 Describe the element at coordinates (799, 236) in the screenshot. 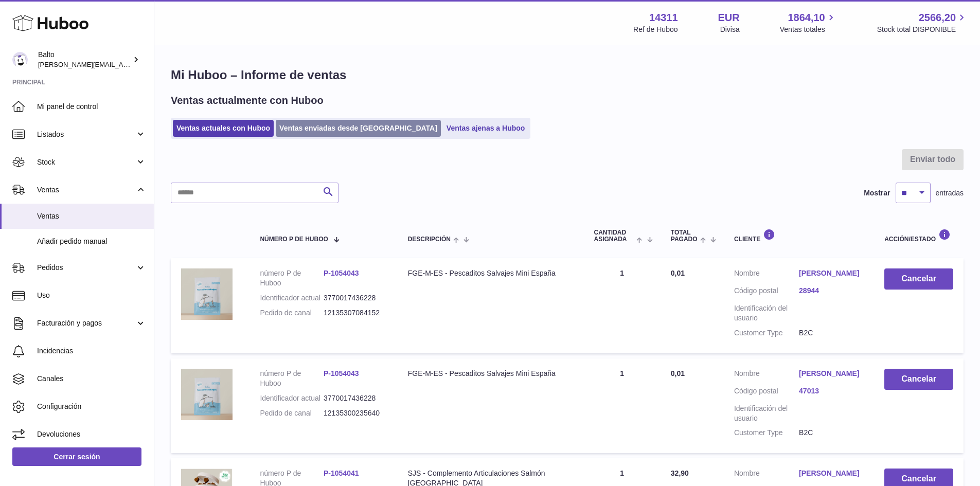

I see `div: Cliente` at that location.